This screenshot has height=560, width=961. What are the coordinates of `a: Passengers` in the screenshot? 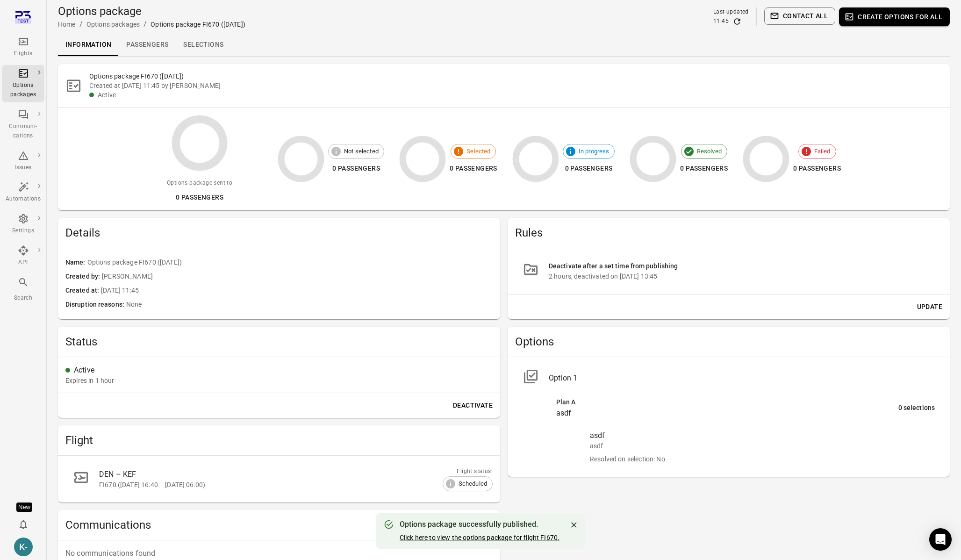 It's located at (147, 45).